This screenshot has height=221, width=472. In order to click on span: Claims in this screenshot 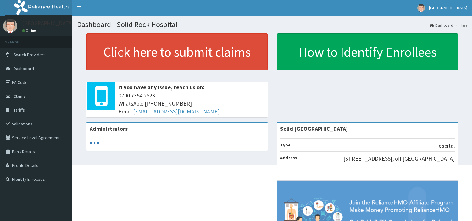, I will do `click(19, 96)`.